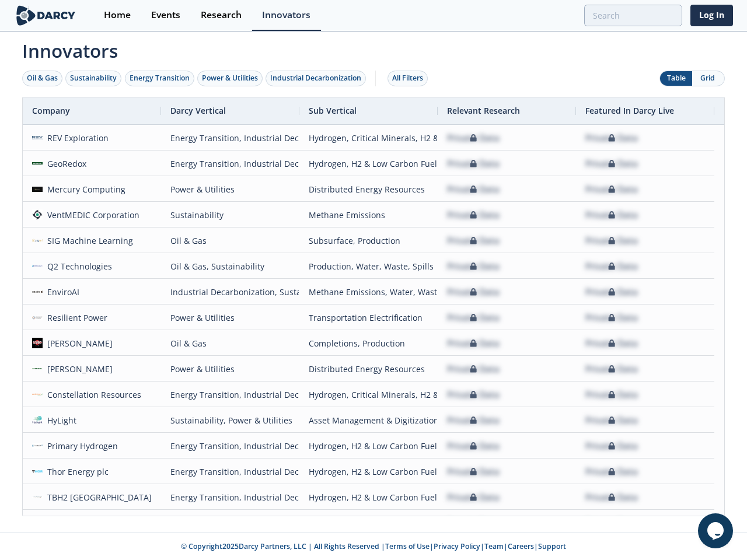 The width and height of the screenshot is (747, 560). I want to click on img: 646193c6-8893-4c92-a0e8-78a688c2e21e, so click(37, 471).